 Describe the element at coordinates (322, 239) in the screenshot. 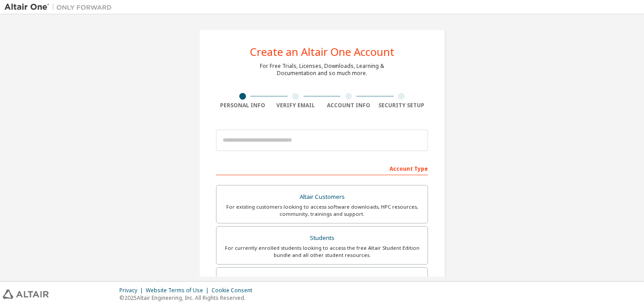

I see `div: Students` at that location.